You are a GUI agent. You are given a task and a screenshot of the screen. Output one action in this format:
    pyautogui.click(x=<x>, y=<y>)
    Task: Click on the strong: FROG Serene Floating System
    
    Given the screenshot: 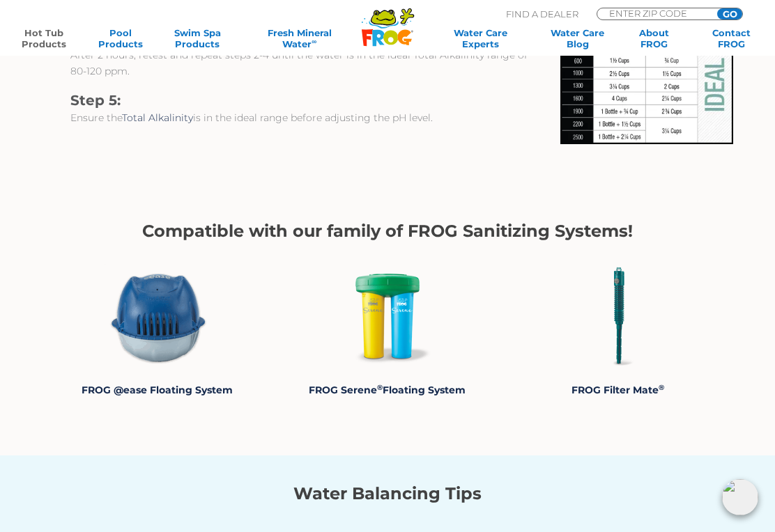 What is the action you would take?
    pyautogui.click(x=387, y=390)
    